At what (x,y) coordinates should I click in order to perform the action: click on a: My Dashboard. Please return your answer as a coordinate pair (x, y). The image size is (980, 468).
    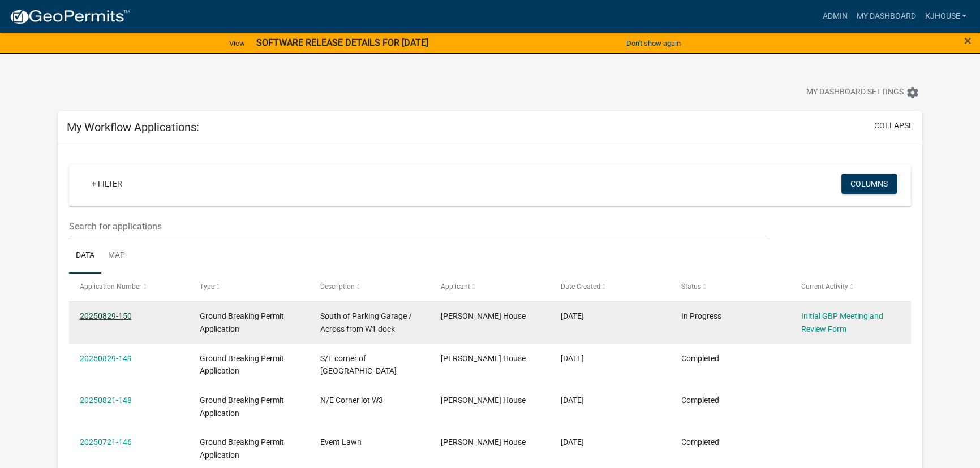
    Looking at the image, I should click on (886, 17).